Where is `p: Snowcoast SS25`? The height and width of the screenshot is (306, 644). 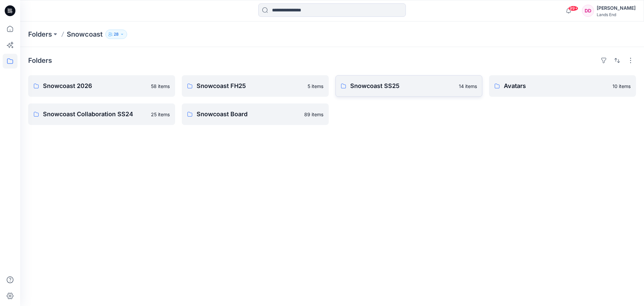
p: Snowcoast SS25 is located at coordinates (403, 86).